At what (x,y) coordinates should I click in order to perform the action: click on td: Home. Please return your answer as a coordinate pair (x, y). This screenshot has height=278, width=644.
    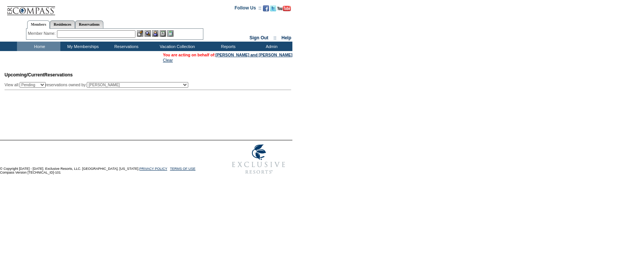
    Looking at the image, I should click on (39, 46).